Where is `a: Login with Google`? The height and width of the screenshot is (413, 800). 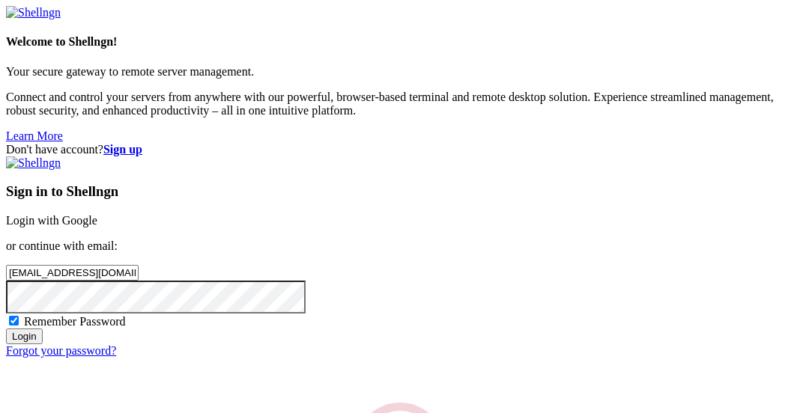
a: Login with Google is located at coordinates (52, 220).